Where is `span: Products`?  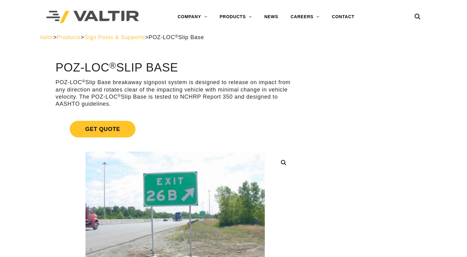
span: Products is located at coordinates (69, 37).